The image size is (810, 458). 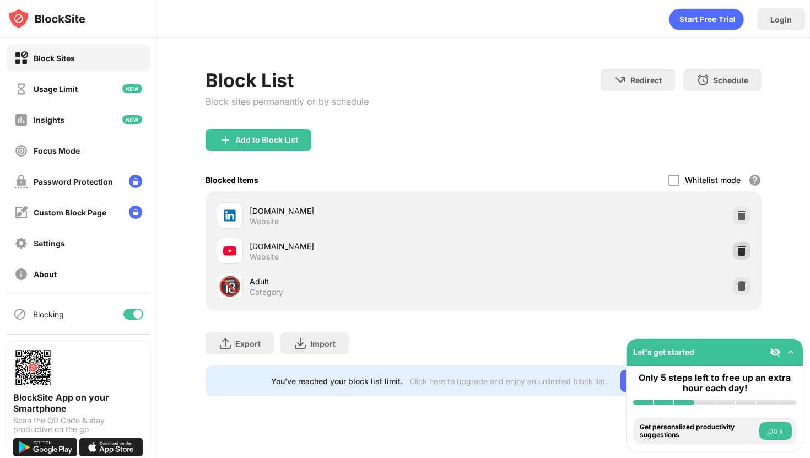 I want to click on div: animation, so click(x=706, y=19).